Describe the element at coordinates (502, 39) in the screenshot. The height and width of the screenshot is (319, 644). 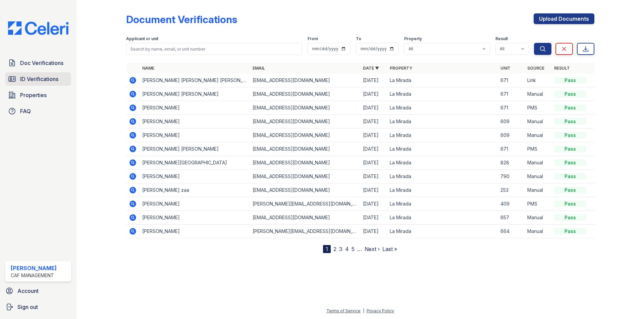
I see `label: Result` at that location.